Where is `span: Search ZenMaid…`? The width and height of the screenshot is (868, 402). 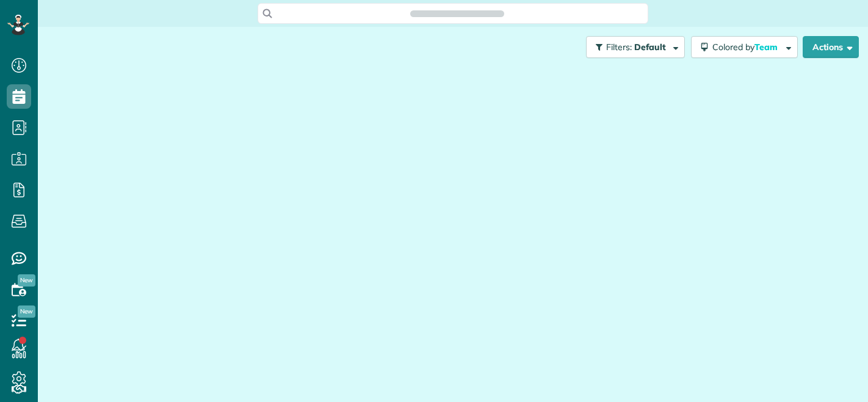
span: Search ZenMaid… is located at coordinates (457, 13).